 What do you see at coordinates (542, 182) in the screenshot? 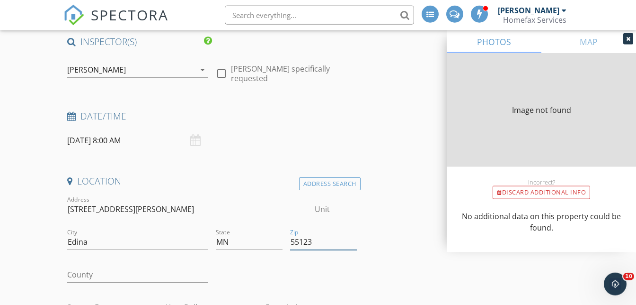
I see `div: Incorrect?` at bounding box center [542, 182].